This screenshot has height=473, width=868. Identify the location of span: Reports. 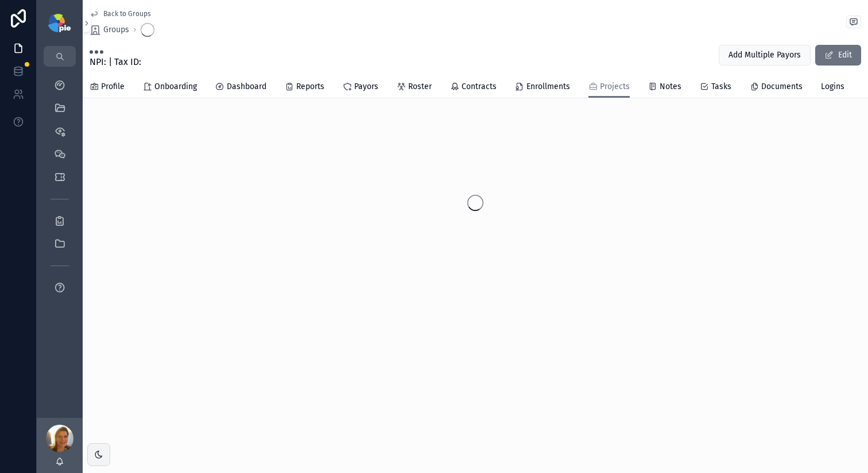
(310, 87).